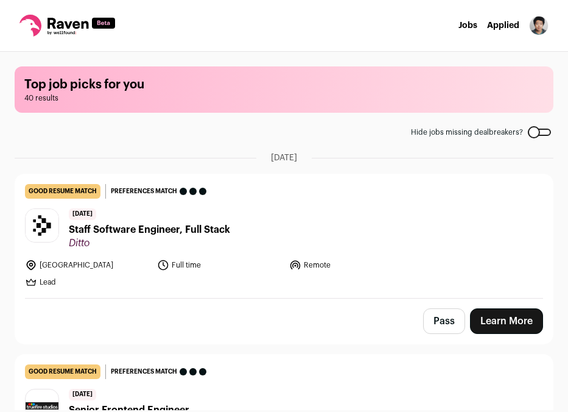 This screenshot has width=568, height=412. Describe the element at coordinates (468, 26) in the screenshot. I see `a: Jobs` at that location.